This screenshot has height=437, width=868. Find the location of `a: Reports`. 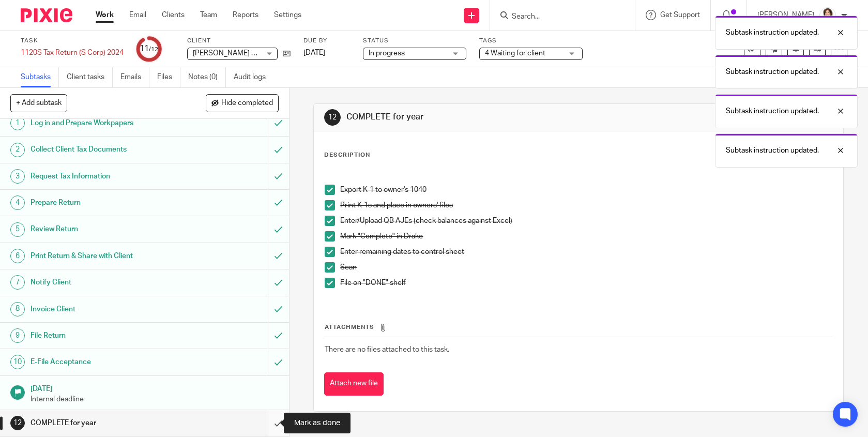

a: Reports is located at coordinates (245, 15).